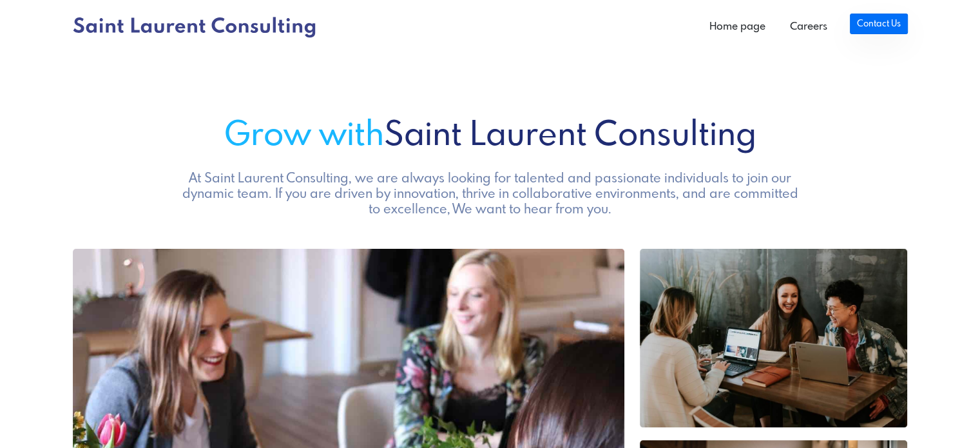 Image resolution: width=980 pixels, height=448 pixels. What do you see at coordinates (737, 27) in the screenshot?
I see `a: Home page` at bounding box center [737, 27].